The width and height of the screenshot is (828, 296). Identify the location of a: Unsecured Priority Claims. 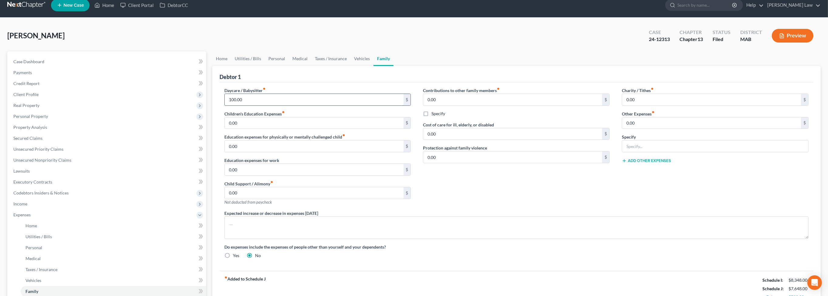
(107, 149).